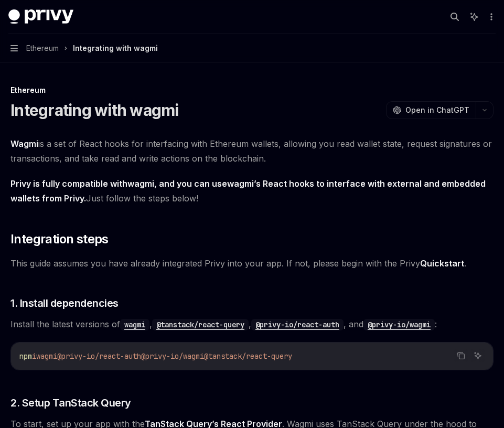 The height and width of the screenshot is (428, 504). What do you see at coordinates (461, 356) in the screenshot?
I see `button: Copy the contents from the code block` at bounding box center [461, 356].